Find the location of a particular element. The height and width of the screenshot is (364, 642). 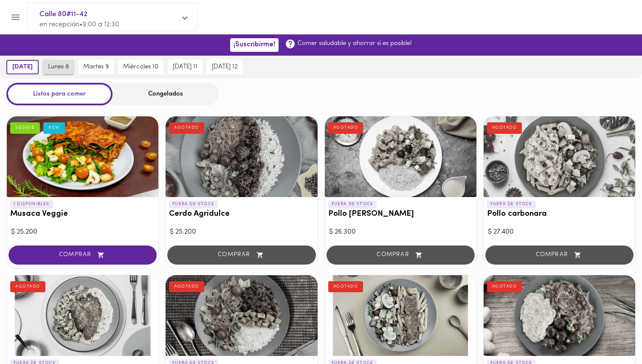

span: COMPRAR is located at coordinates (82, 255).